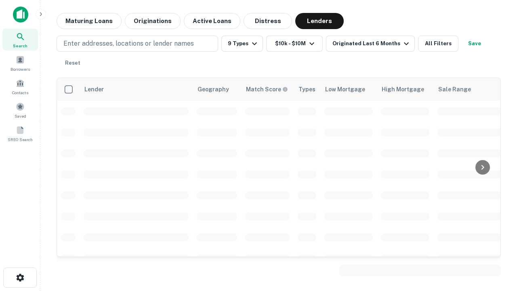 Image resolution: width=517 pixels, height=291 pixels. What do you see at coordinates (20, 86) in the screenshot?
I see `div: Contacts` at bounding box center [20, 86].